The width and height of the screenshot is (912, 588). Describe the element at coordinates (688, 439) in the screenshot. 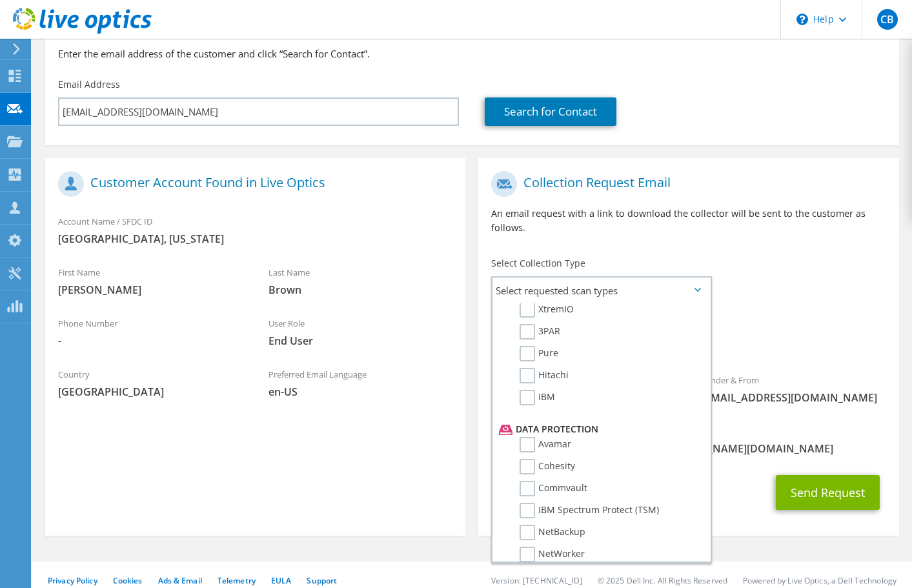

I see `div: CC & Reply To` at that location.